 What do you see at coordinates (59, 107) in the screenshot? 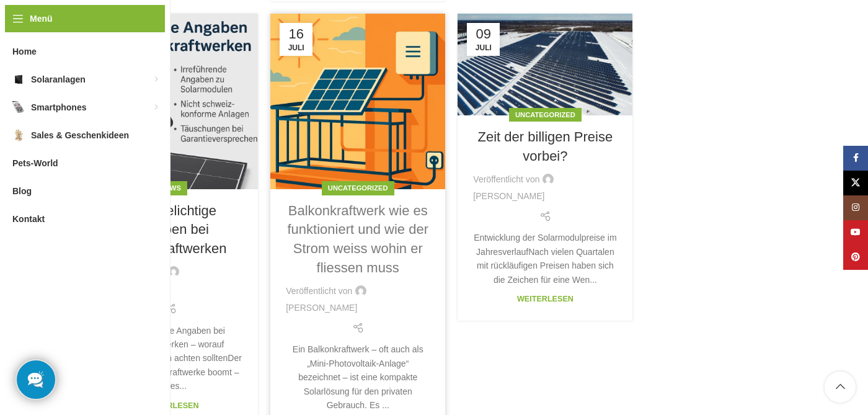
I see `span: Smartphones` at bounding box center [59, 107].